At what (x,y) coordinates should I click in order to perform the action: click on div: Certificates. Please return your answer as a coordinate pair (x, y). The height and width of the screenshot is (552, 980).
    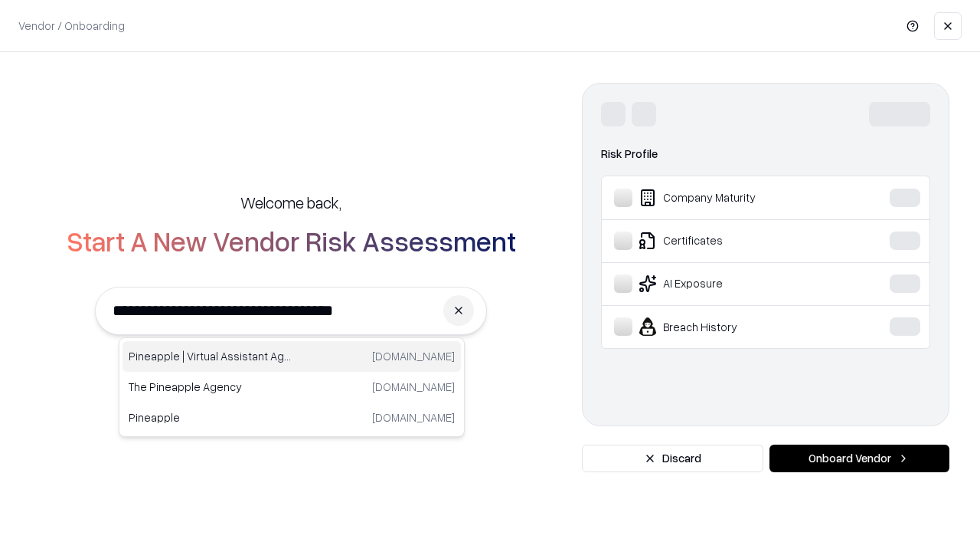
    Looking at the image, I should click on (728, 240).